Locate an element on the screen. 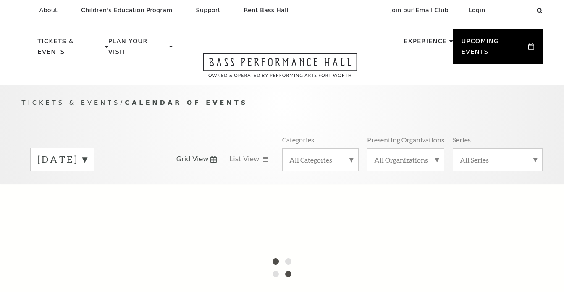 The image size is (564, 292). select: Select: is located at coordinates (513, 10).